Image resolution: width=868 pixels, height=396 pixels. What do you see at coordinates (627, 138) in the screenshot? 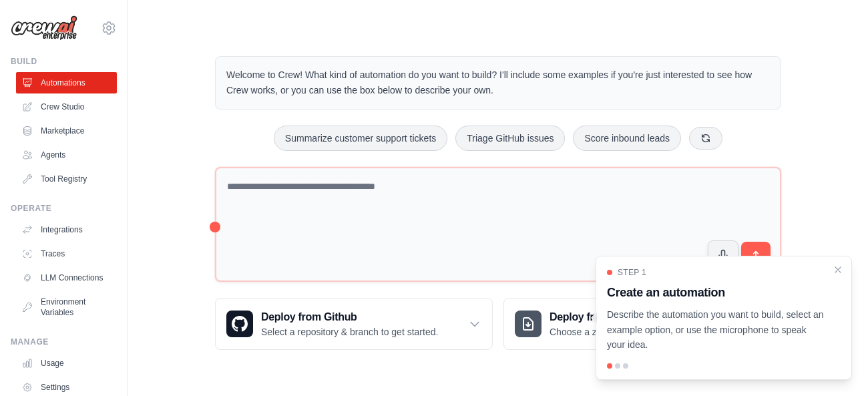
I see `button: Score inbound leads` at bounding box center [627, 138].